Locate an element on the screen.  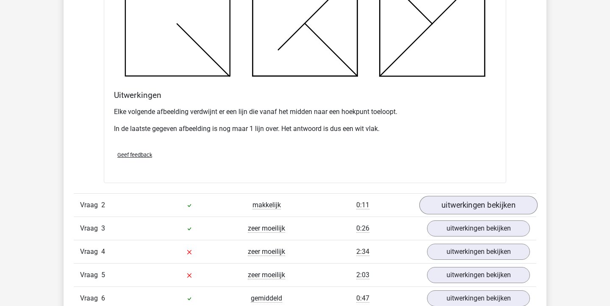
span: makkelijk is located at coordinates (266, 205).